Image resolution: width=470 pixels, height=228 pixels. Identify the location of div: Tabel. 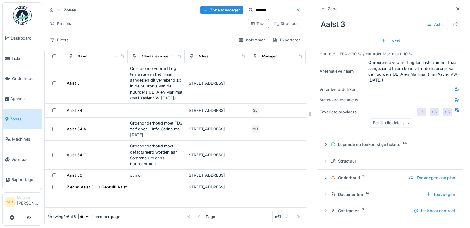
(258, 23).